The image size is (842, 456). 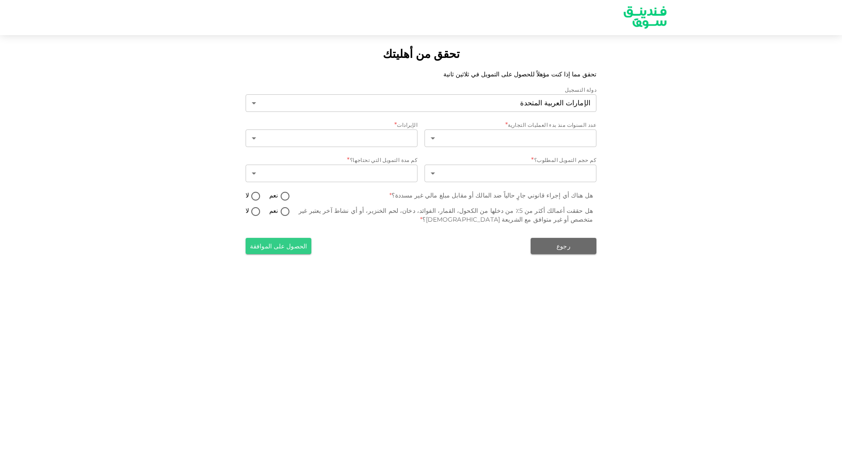 What do you see at coordinates (645, 17) in the screenshot?
I see `img: الشعار` at bounding box center [645, 17].